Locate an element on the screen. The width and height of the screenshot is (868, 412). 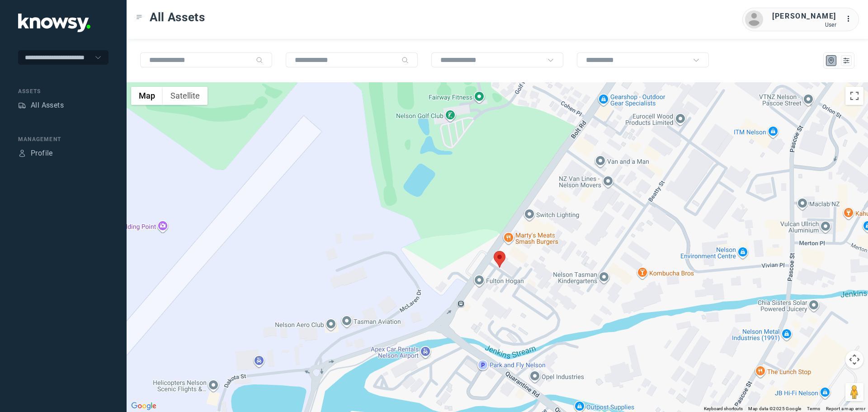
img: avatar.png is located at coordinates (754, 20).